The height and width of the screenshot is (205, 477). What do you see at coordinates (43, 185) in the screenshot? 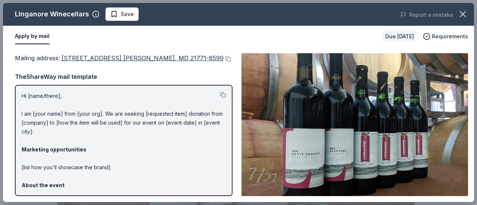
I see `strong: About the event` at bounding box center [43, 185].